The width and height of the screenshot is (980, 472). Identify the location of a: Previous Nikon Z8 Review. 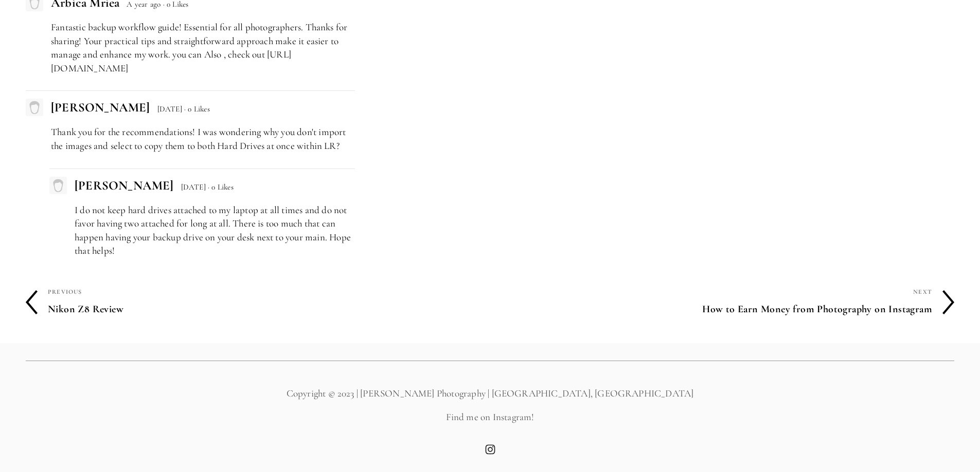
(258, 303).